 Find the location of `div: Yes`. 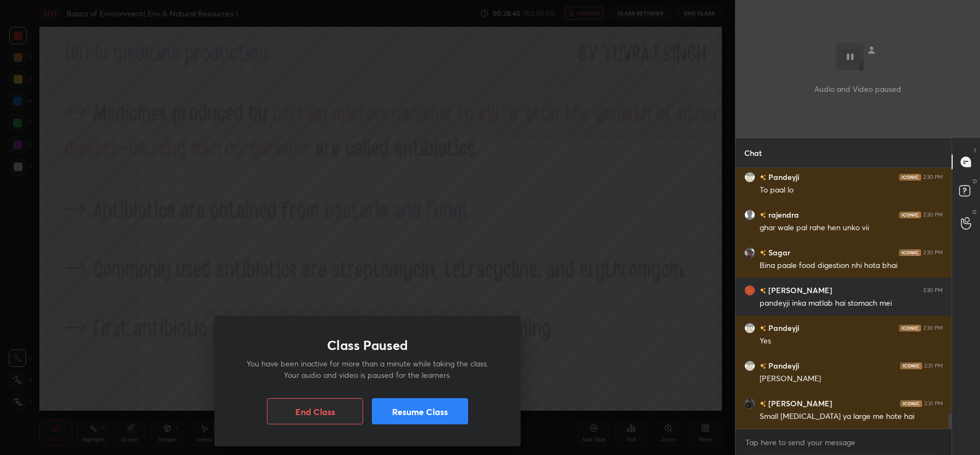

div: Yes is located at coordinates (851, 341).